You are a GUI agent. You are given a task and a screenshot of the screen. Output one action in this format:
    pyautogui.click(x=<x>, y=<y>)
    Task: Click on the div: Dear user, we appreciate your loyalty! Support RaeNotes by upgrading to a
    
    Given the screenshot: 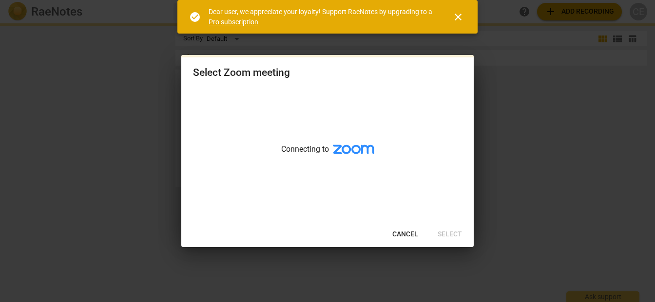 What is the action you would take?
    pyautogui.click(x=321, y=17)
    